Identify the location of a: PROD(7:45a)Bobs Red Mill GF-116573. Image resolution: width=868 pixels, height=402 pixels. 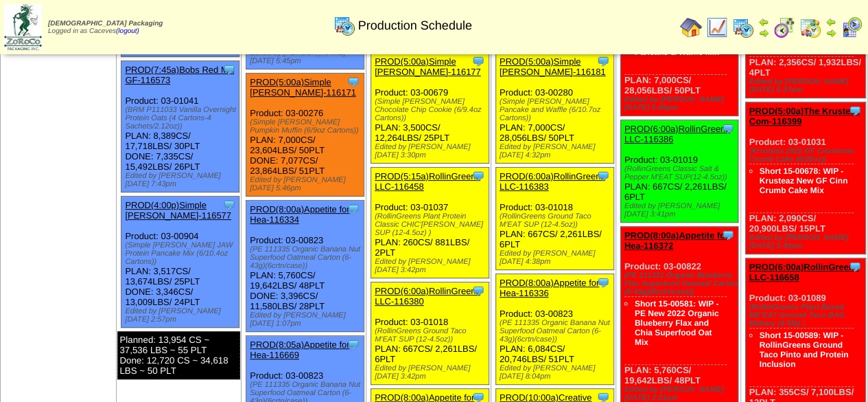
(180, 75).